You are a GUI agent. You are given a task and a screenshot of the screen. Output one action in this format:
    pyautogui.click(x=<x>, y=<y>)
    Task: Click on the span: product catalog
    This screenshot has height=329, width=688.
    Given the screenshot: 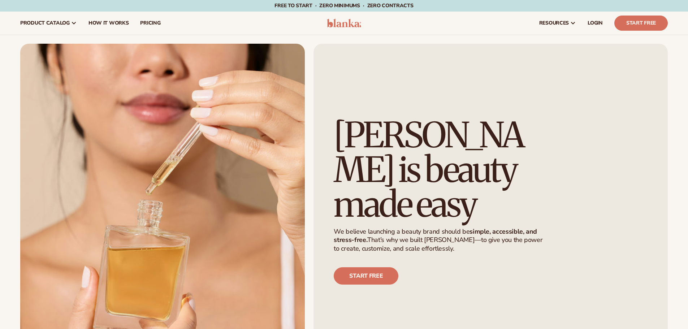 What is the action you would take?
    pyautogui.click(x=45, y=23)
    